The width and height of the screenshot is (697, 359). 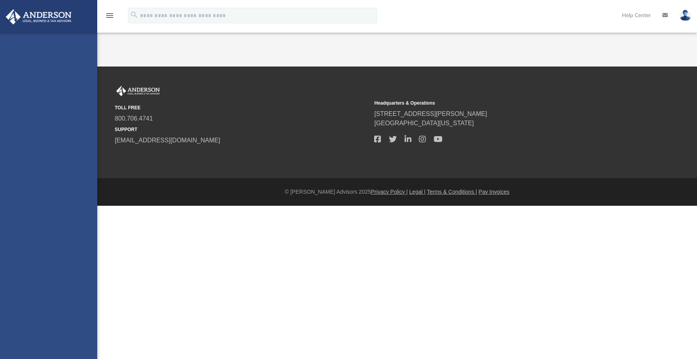 I want to click on a: Legal |, so click(x=417, y=192).